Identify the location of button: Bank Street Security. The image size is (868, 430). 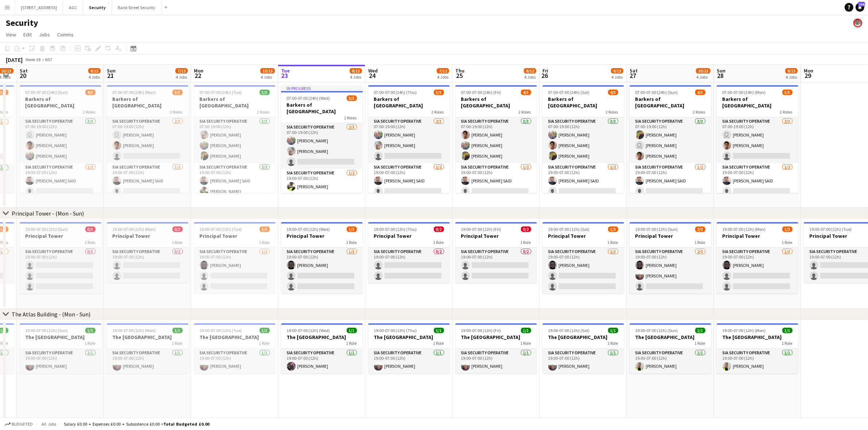
(136, 7).